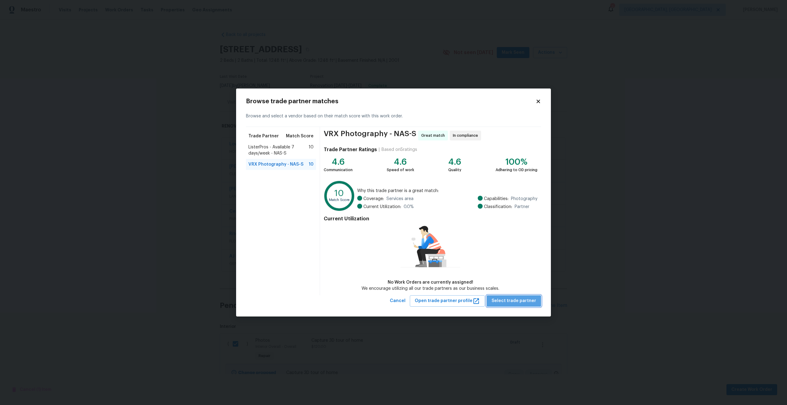 The width and height of the screenshot is (787, 405). I want to click on div: Communication, so click(338, 170).